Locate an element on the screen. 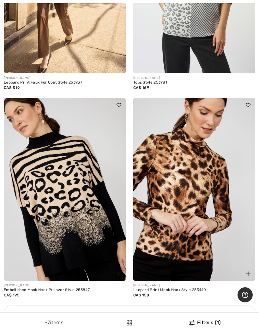  span: CA$ 169 is located at coordinates (141, 88).